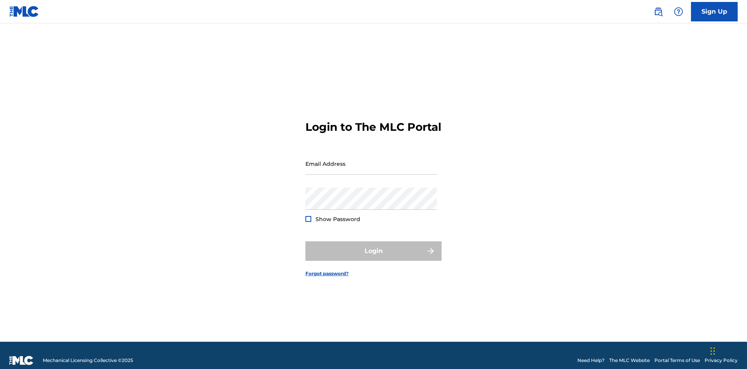 This screenshot has height=369, width=747. What do you see at coordinates (721, 360) in the screenshot?
I see `a: Privacy Policy` at bounding box center [721, 360].